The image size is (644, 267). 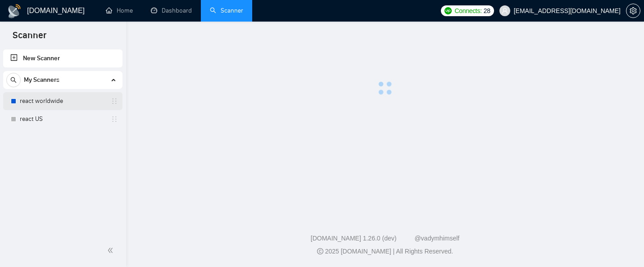 What do you see at coordinates (505, 11) in the screenshot?
I see `span: user` at bounding box center [505, 11].